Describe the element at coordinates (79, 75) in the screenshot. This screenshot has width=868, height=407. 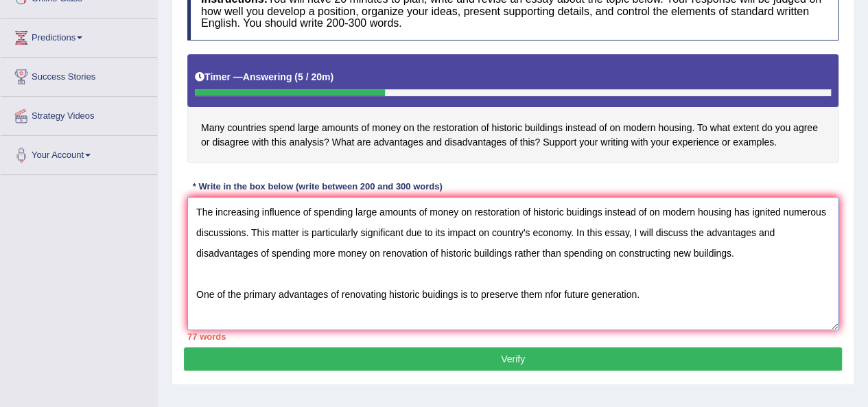
I see `a: Success Stories` at that location.